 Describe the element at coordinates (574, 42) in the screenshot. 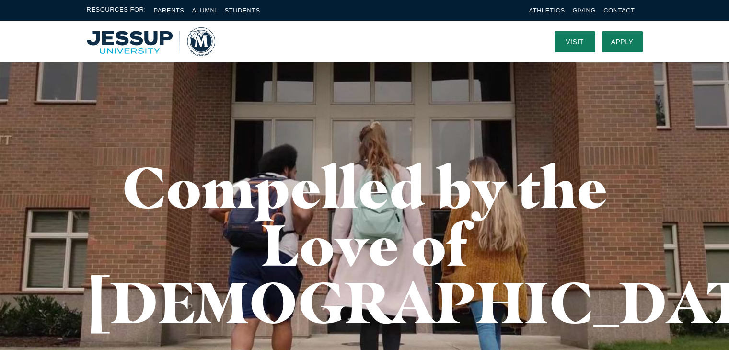

I see `a: Visit` at that location.